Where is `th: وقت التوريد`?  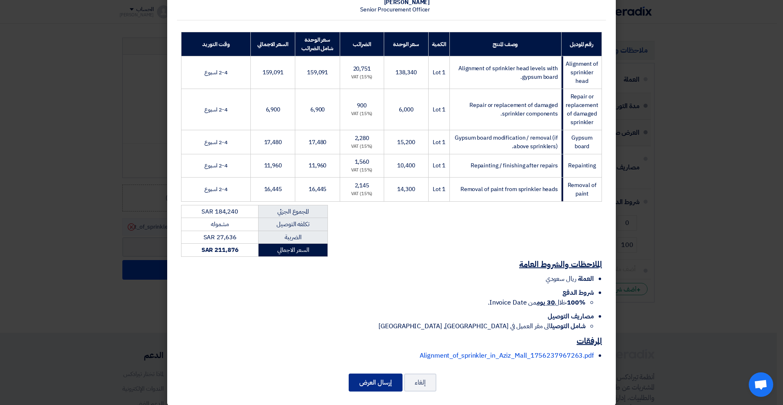
th: وقت التوريد is located at coordinates (216, 44).